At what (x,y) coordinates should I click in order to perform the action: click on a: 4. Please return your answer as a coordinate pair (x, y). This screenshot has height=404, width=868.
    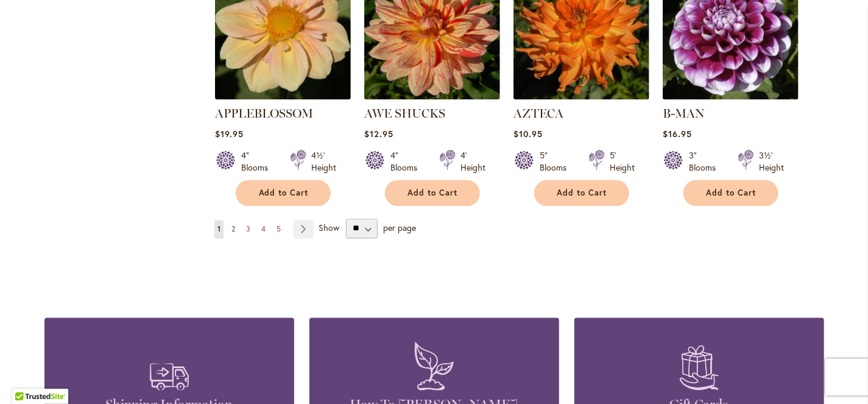
    Looking at the image, I should click on (263, 230).